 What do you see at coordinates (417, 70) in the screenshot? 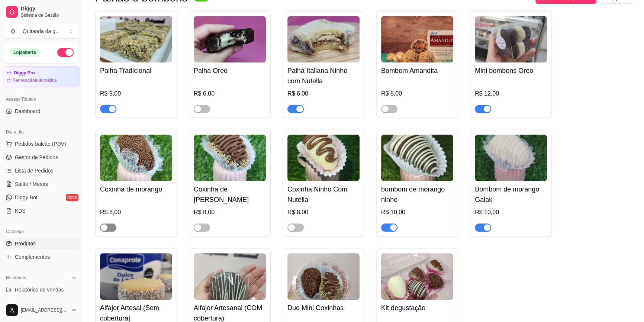
I see `h4: Bombom Amandita` at bounding box center [417, 70].